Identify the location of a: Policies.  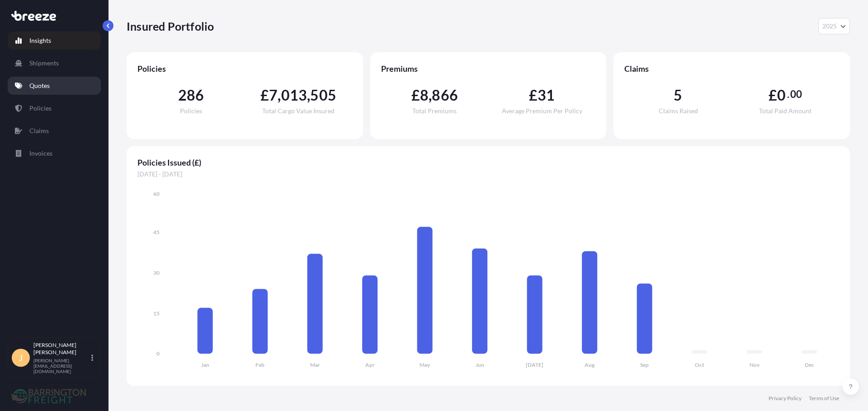
(54, 108).